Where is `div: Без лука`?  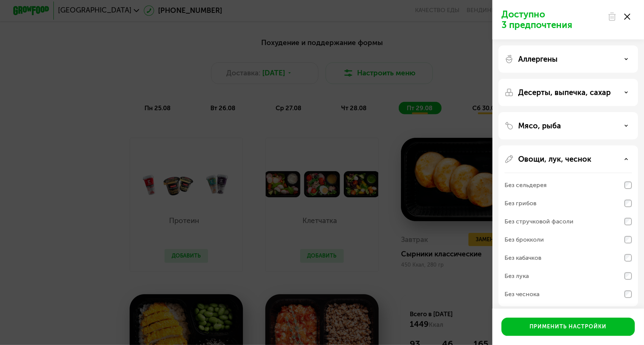 div: Без лука is located at coordinates (517, 276).